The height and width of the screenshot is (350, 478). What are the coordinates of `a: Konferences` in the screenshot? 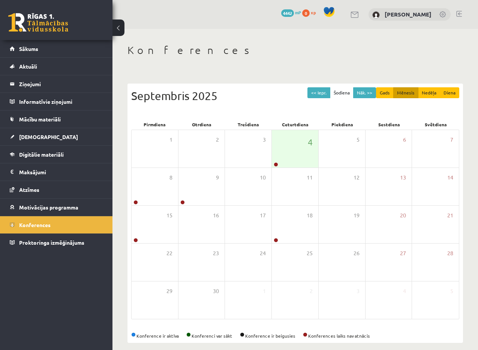 It's located at (56, 225).